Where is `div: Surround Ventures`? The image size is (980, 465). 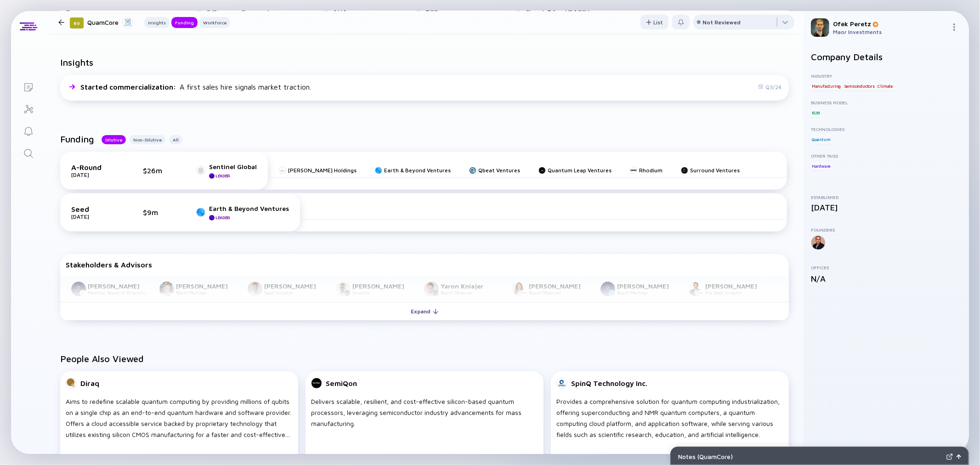 div: Surround Ventures is located at coordinates (715, 170).